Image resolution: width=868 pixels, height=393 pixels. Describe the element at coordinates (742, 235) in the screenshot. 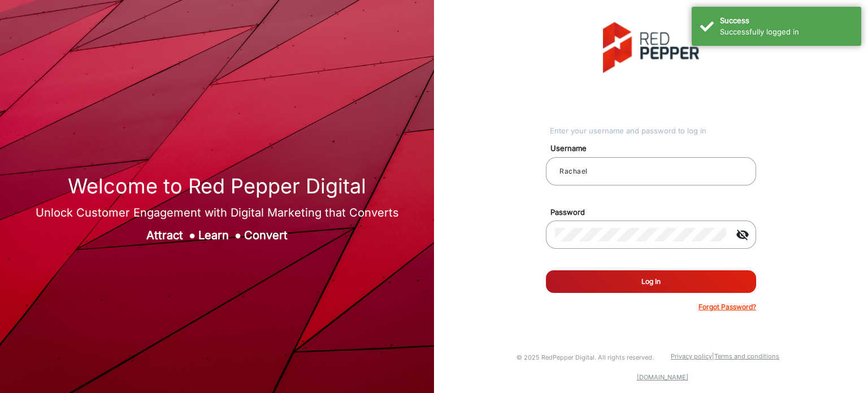

I see `mat-icon: visibility_off` at that location.